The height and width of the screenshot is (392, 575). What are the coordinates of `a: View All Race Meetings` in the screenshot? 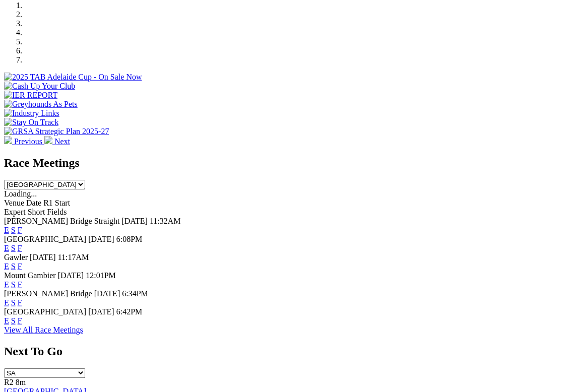 It's located at (43, 330).